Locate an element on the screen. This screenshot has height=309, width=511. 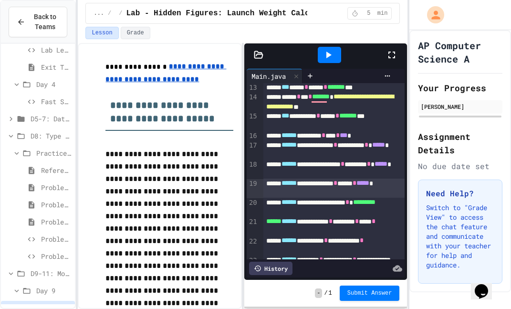
div: 23 is located at coordinates (252, 265).